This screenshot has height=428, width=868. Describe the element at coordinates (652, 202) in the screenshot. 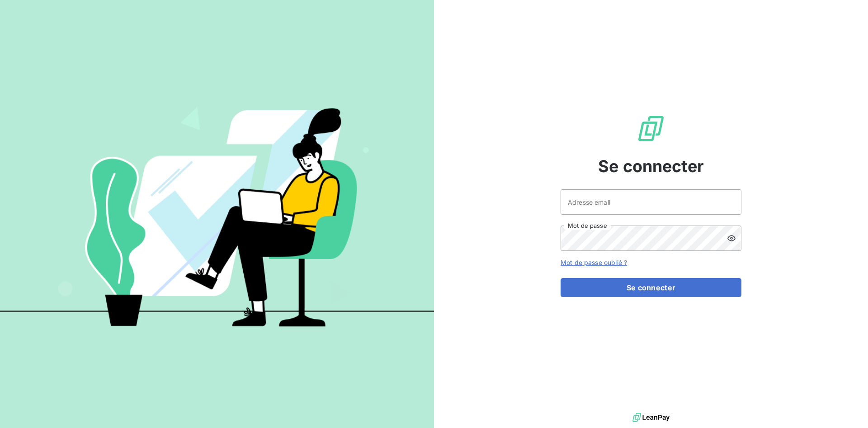

I see `input: placeholder` at that location.